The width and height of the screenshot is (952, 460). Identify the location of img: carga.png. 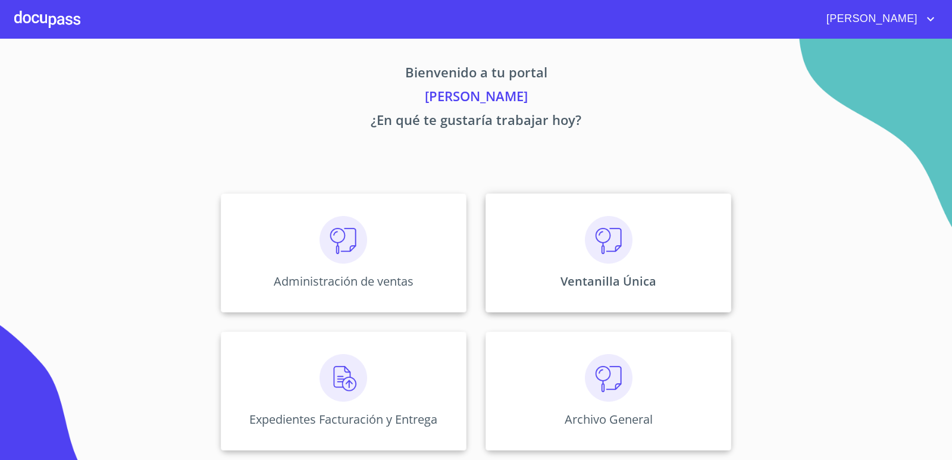
(343, 378).